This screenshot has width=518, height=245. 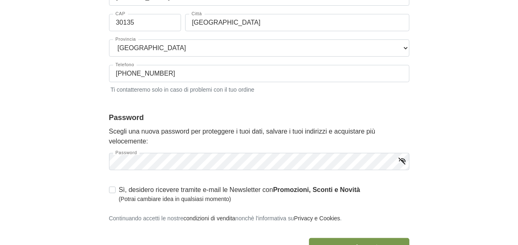 What do you see at coordinates (239, 194) in the screenshot?
I see `label: Sì, desidero ricevere tramite e-mail le Newsletter con` at bounding box center [239, 194].